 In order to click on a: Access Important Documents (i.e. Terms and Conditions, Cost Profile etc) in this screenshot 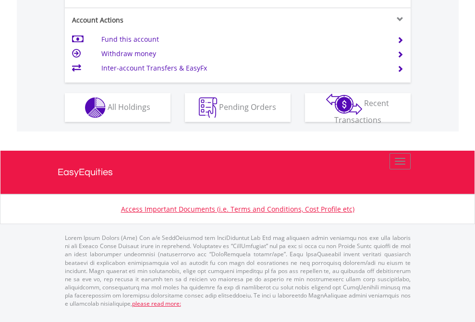, I will do `click(238, 209)`.